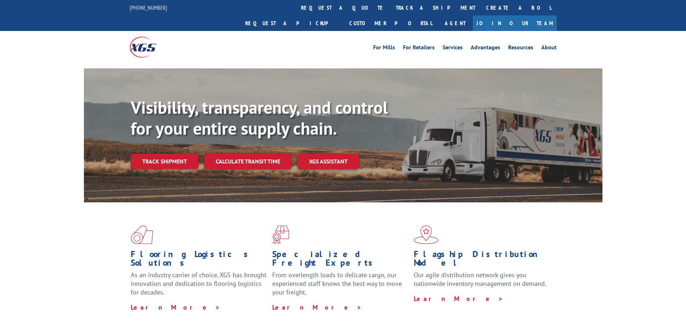 Image resolution: width=686 pixels, height=328 pixels. Describe the element at coordinates (480, 279) in the screenshot. I see `span: Our agile distribution network gives you nationwide inventory management on demand.` at that location.